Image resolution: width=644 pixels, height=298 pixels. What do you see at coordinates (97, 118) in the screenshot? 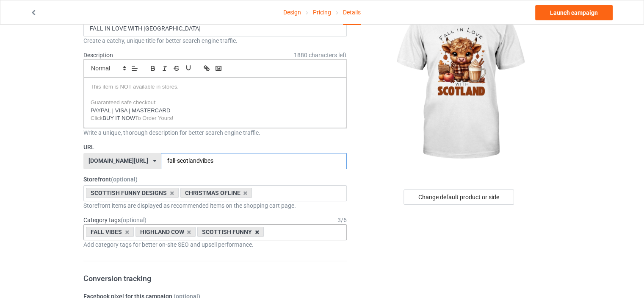
I see `span: Click` at bounding box center [97, 118].